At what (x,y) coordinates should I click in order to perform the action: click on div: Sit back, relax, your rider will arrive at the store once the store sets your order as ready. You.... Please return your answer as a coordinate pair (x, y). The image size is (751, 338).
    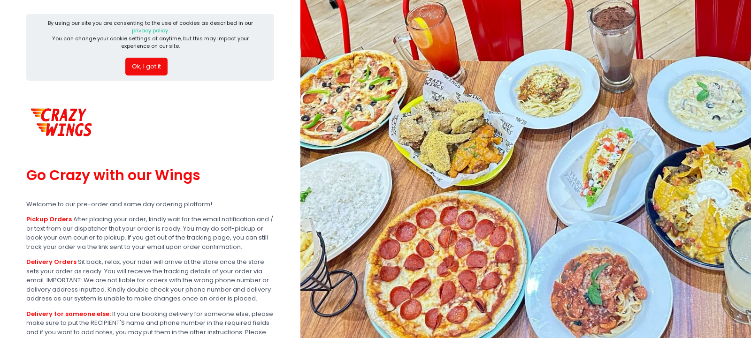
    Looking at the image, I should click on (150, 281).